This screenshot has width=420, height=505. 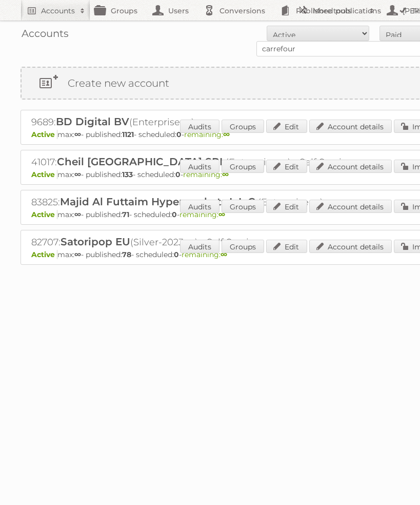 I want to click on strong: 133, so click(x=127, y=175).